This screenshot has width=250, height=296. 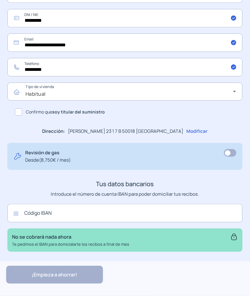 What do you see at coordinates (70, 238) in the screenshot?
I see `p: No se cobrará nada ahora` at bounding box center [70, 238].